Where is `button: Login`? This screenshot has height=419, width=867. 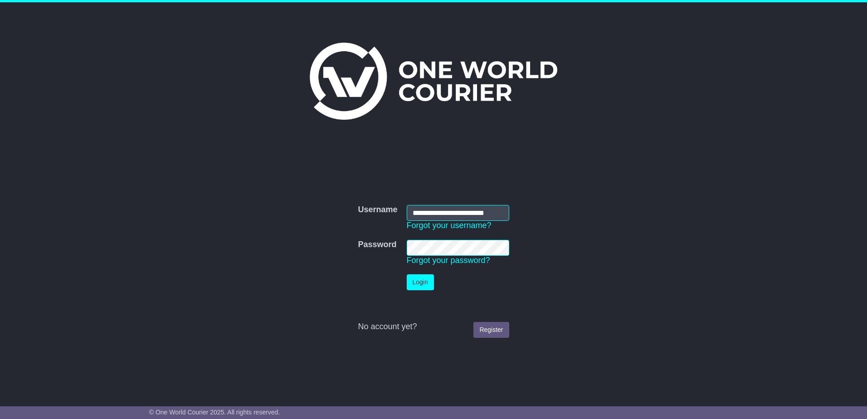 button: Login is located at coordinates (421, 282).